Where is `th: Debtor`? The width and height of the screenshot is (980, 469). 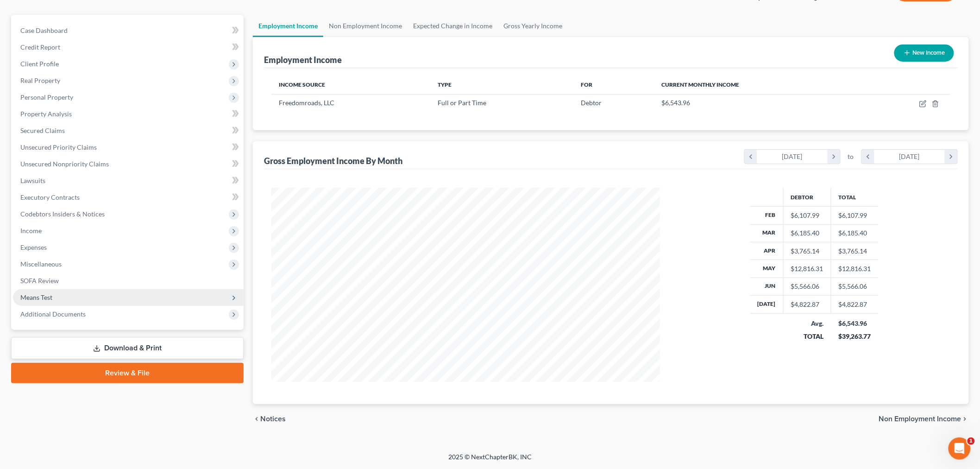
th: Debtor is located at coordinates (807, 197).